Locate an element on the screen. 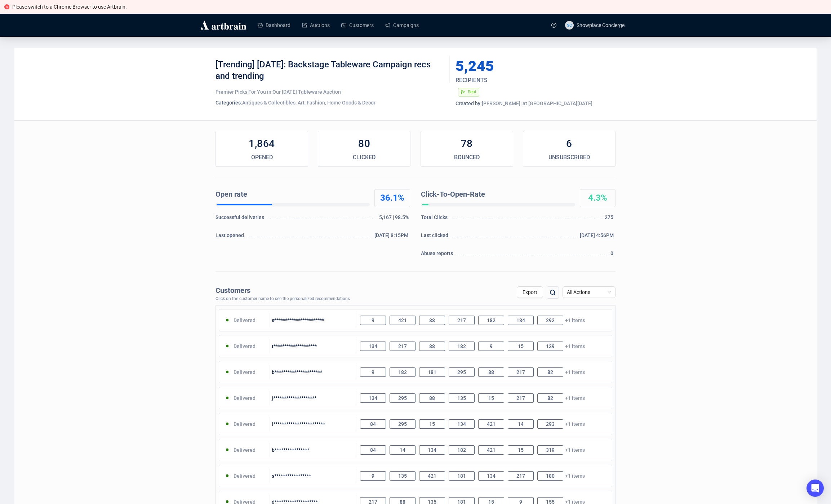 The image size is (831, 504). div: 36.1% is located at coordinates (392, 198).